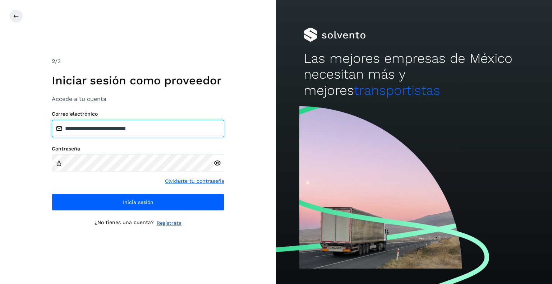 Image resolution: width=552 pixels, height=284 pixels. I want to click on h1: Iniciar sesión como proveedor, so click(138, 81).